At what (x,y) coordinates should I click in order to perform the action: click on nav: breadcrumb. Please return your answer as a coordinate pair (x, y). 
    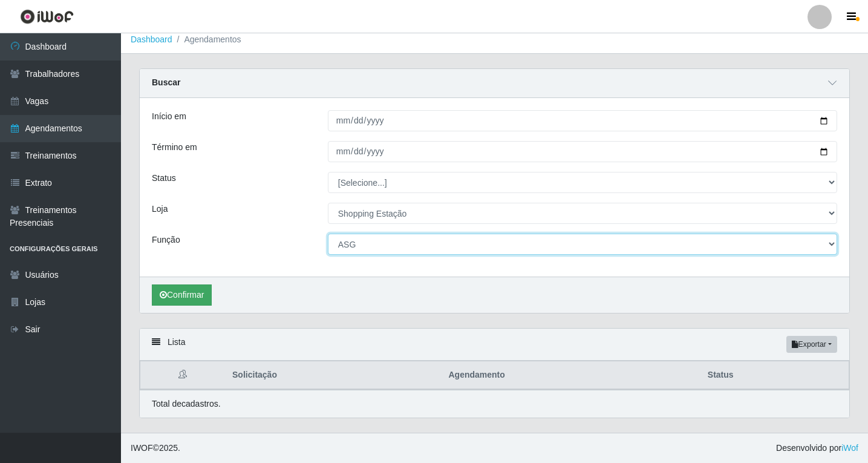
    Looking at the image, I should click on (494, 40).